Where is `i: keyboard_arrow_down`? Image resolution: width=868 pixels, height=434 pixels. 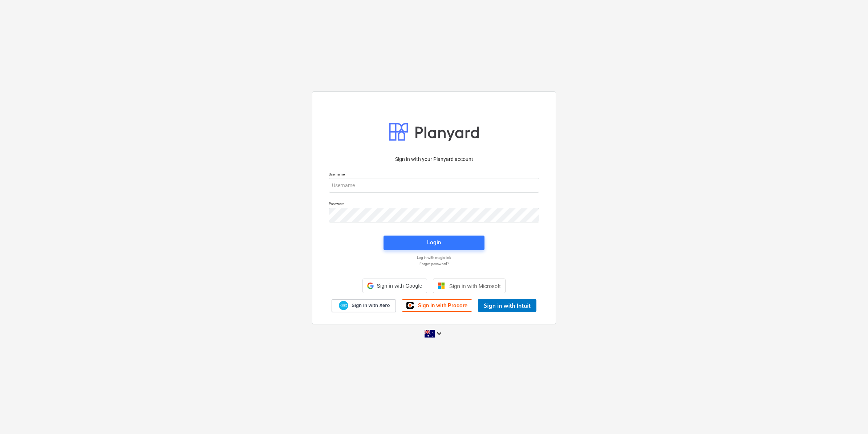 i: keyboard_arrow_down is located at coordinates (439, 333).